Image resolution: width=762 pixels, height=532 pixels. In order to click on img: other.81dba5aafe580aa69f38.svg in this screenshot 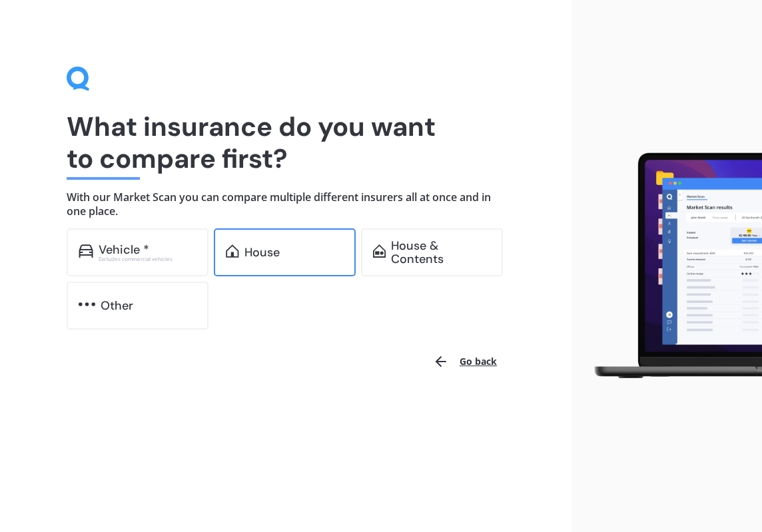, I will do `click(86, 304)`.